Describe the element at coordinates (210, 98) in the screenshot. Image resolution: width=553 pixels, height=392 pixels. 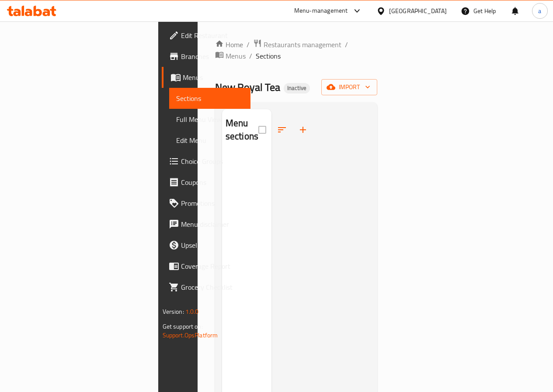
I see `a: Sections` at that location.